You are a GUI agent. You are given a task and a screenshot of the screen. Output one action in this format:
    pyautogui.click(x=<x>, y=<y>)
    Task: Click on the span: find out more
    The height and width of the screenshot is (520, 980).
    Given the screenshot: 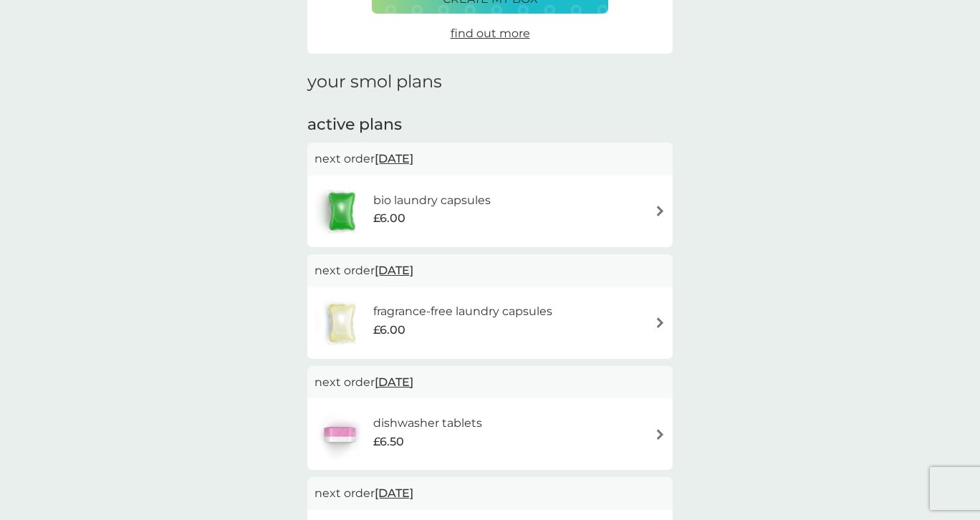 What is the action you would take?
    pyautogui.click(x=490, y=33)
    